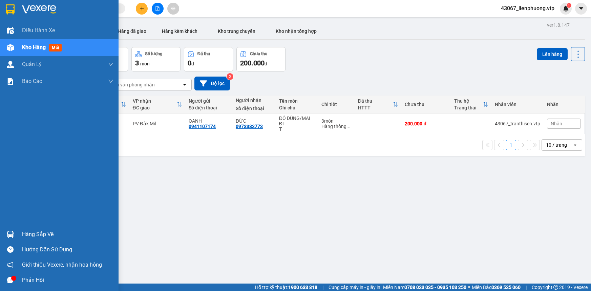 Image resolution: width=591 pixels, height=291 pixels. Describe the element at coordinates (297, 121) in the screenshot. I see `div: ĐỒ DÙNG/MAI ĐI` at that location.